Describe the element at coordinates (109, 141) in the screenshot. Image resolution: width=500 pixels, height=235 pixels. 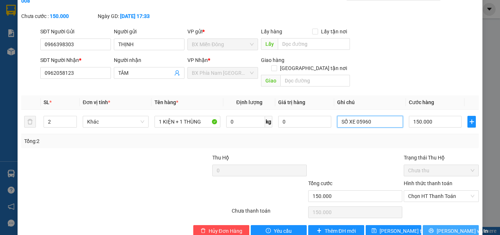
I see `div: Tổng: 2` at that location.